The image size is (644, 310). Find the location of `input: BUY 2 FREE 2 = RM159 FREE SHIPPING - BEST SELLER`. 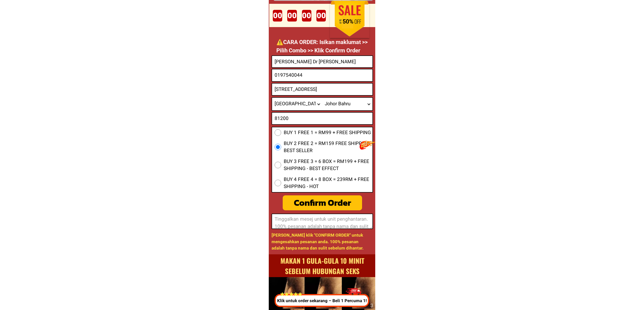

input: BUY 2 FREE 2 = RM159 FREE SHIPPING - BEST SELLER is located at coordinates (278, 147).